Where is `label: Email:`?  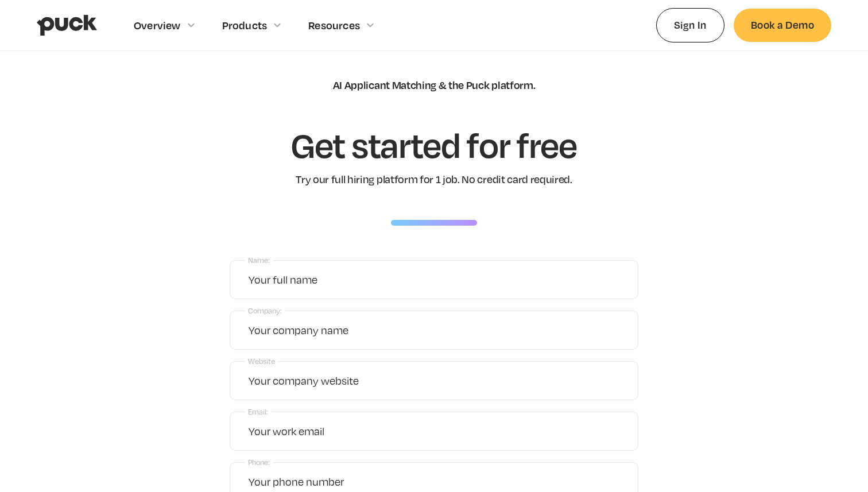 label: Email: is located at coordinates (258, 412).